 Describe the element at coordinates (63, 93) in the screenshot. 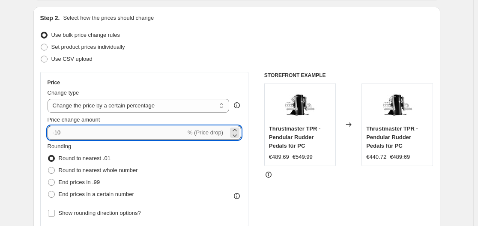

I see `span: Change type` at that location.